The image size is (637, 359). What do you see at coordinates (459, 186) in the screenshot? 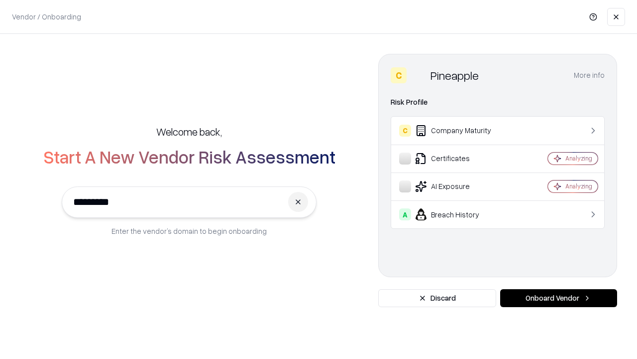
I see `div: AI Exposure` at bounding box center [459, 186].